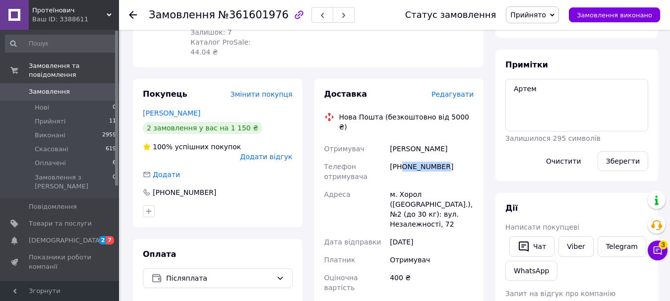 The image size is (670, 301). I want to click on span: Адреса, so click(337, 195).